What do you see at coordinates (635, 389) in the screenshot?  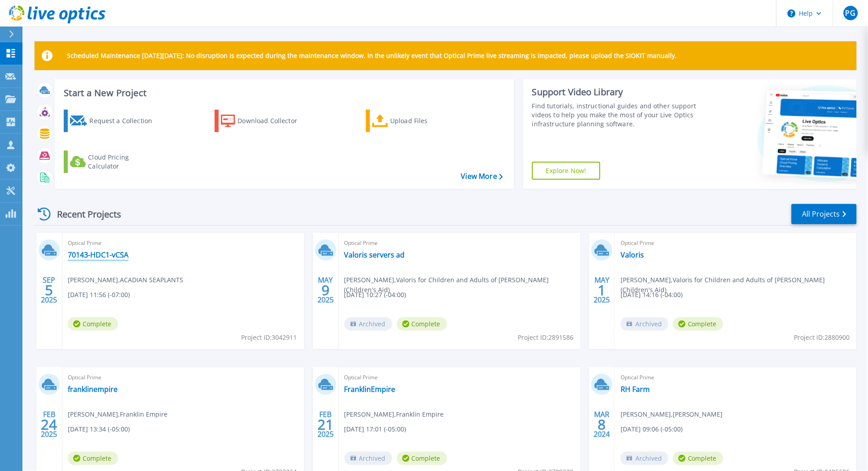 I see `a: RH Farm` at bounding box center [635, 389].